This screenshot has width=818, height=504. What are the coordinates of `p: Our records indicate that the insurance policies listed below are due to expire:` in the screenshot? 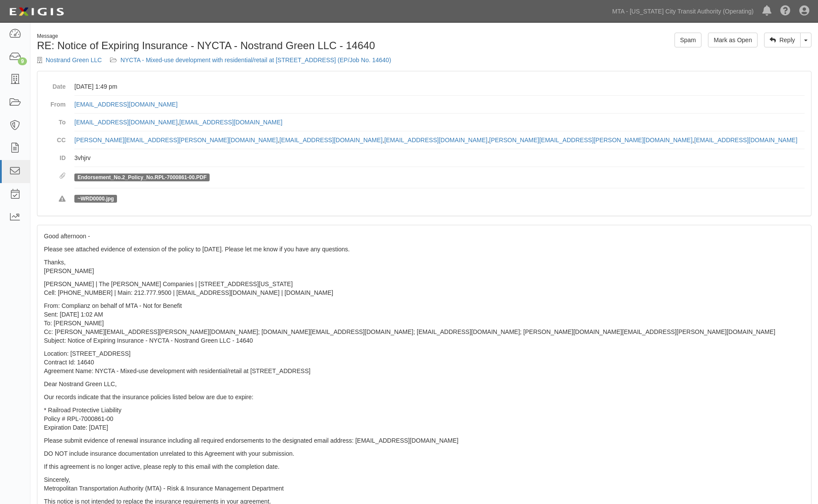 It's located at (424, 397).